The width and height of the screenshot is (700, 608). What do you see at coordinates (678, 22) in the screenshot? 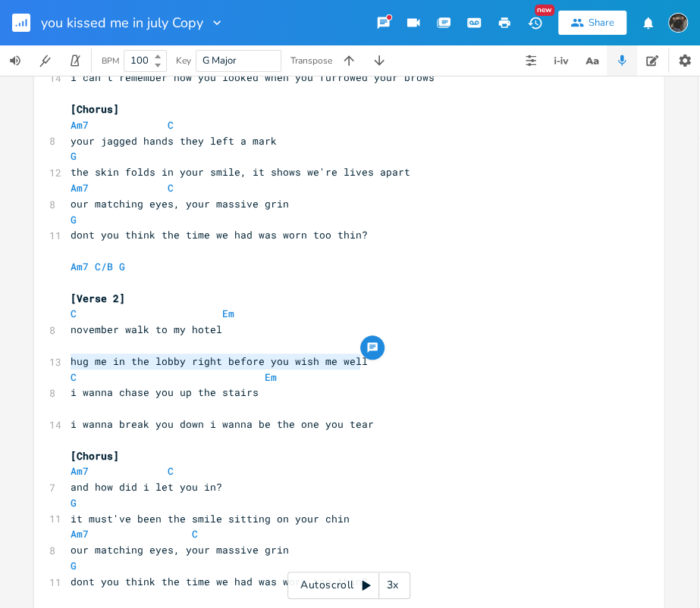
I see `img: August Tyler Gallant` at bounding box center [678, 22].